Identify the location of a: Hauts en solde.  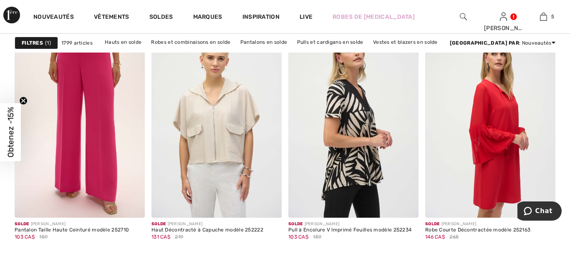
(123, 42).